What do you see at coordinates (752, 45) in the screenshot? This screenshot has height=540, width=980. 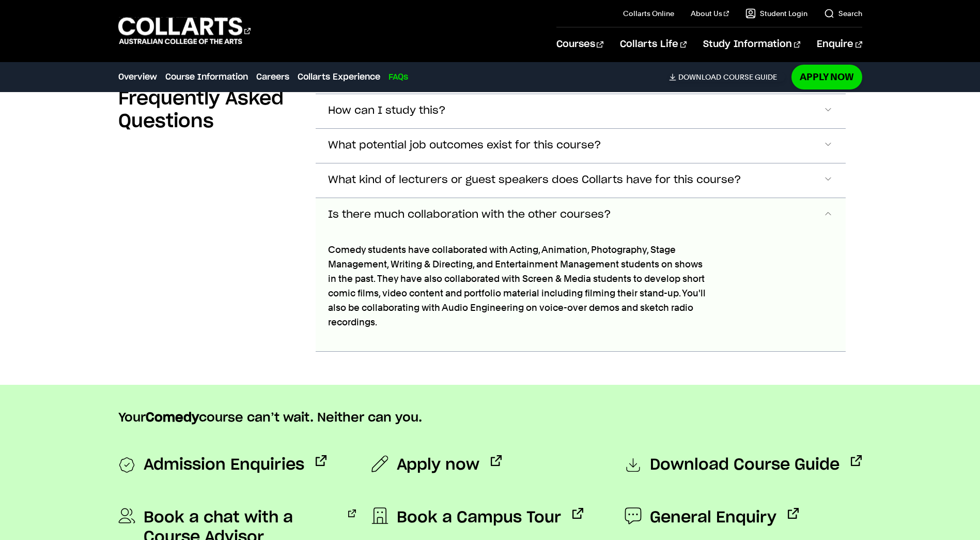 I see `a: Study Information` at bounding box center [752, 45].